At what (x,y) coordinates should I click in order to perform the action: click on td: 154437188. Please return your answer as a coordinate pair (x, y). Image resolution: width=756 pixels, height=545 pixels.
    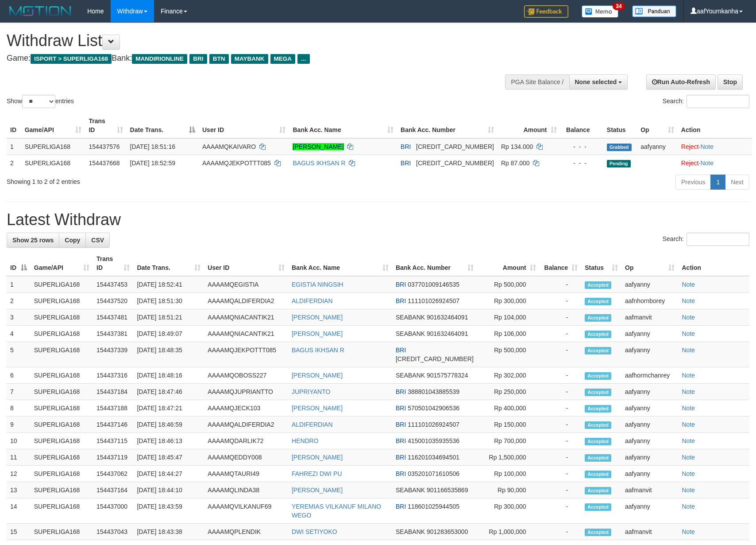
    Looking at the image, I should click on (113, 408).